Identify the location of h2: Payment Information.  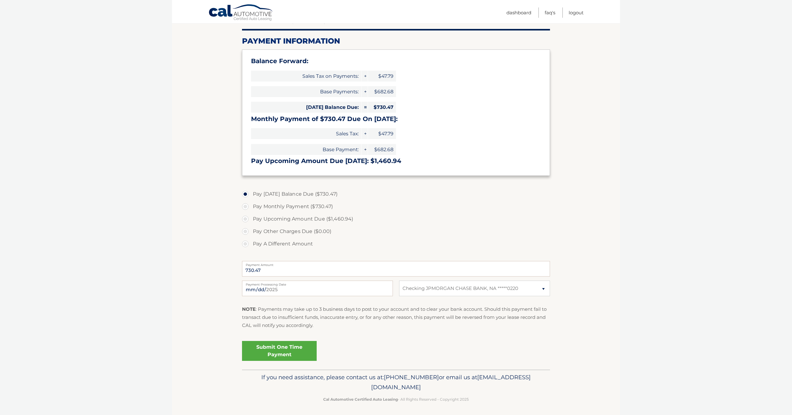
(396, 41).